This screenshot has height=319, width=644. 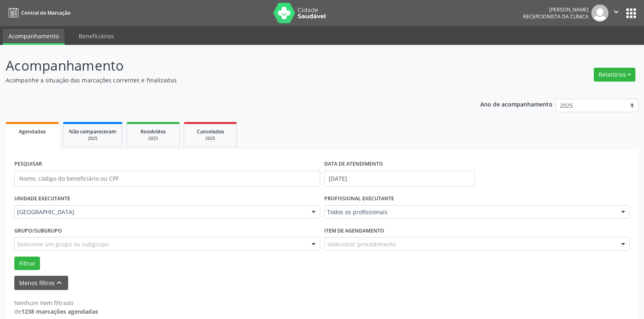 What do you see at coordinates (46, 13) in the screenshot?
I see `span: Central de Marcação` at bounding box center [46, 13].